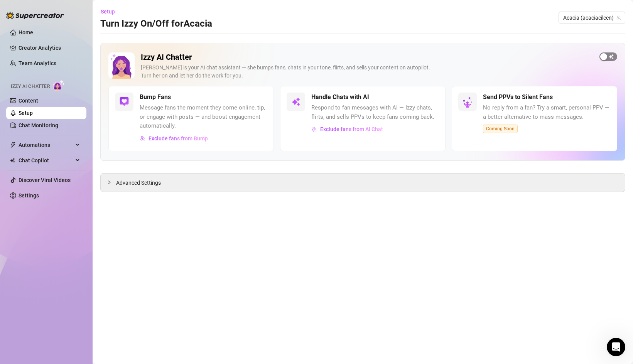 This screenshot has height=364, width=633. What do you see at coordinates (41, 20) in the screenshot?
I see `img: logo` at bounding box center [41, 20].